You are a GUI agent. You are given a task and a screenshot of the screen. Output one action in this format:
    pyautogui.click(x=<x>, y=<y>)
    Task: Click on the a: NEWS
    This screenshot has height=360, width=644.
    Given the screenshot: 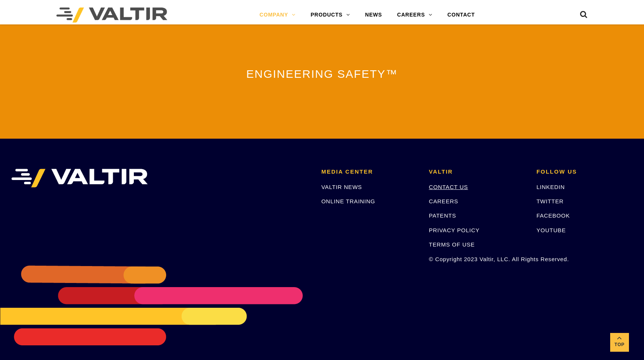 What is the action you would take?
    pyautogui.click(x=373, y=15)
    